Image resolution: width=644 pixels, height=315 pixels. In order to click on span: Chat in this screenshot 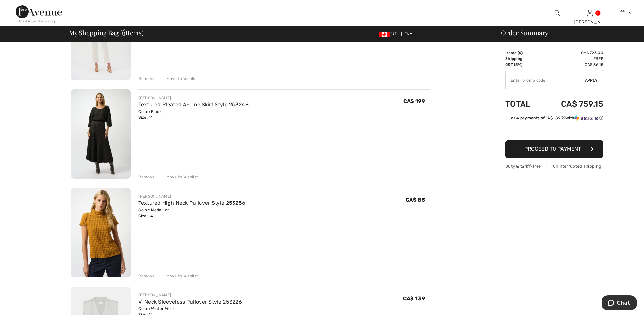, I will do `click(22, 7)`.